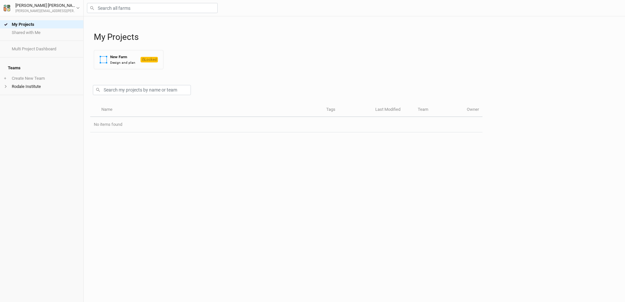  Describe the element at coordinates (473, 110) in the screenshot. I see `th: Owner` at that location.